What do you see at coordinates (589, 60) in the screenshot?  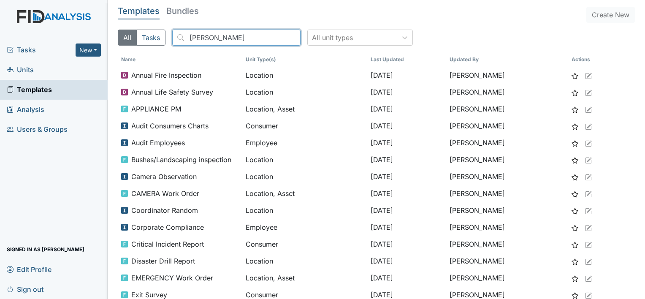 I see `th: Actions` at bounding box center [589, 60].